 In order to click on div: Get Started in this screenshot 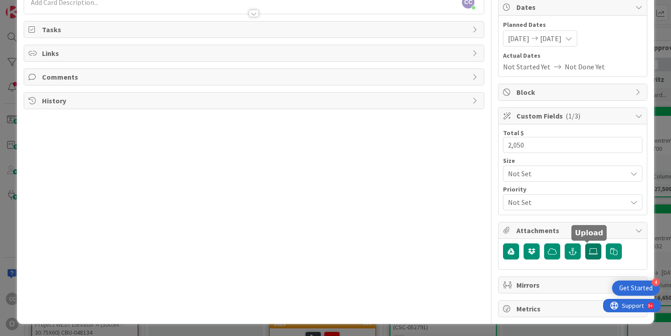, I will do `click(636, 288)`.